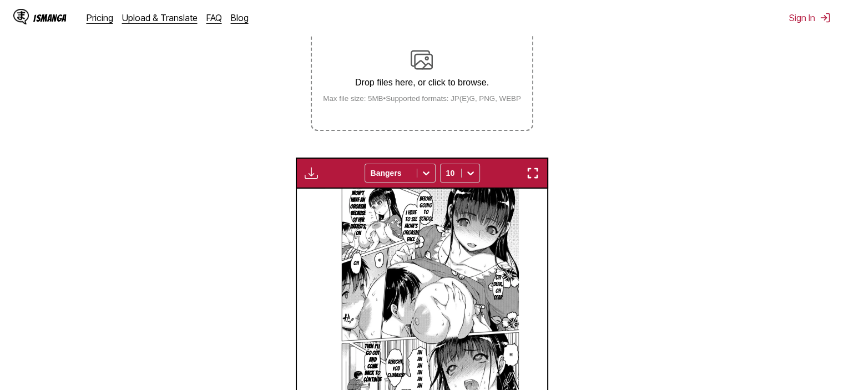 The height and width of the screenshot is (390, 844). I want to click on p: Then I'll go out and come back to continue, so click(372, 364).